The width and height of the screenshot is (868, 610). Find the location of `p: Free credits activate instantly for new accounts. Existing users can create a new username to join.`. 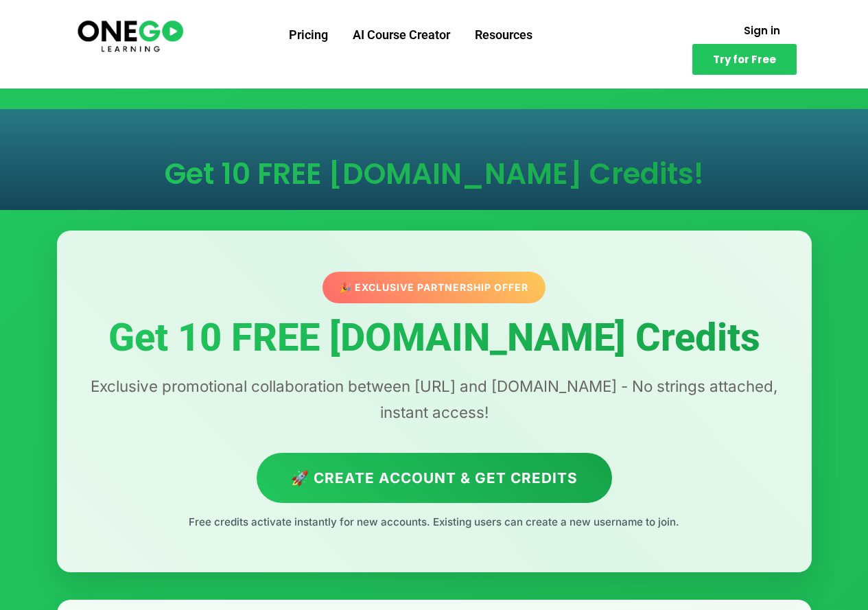

p: Free credits activate instantly for new accounts. Existing users can create a new username to join. is located at coordinates (434, 523).